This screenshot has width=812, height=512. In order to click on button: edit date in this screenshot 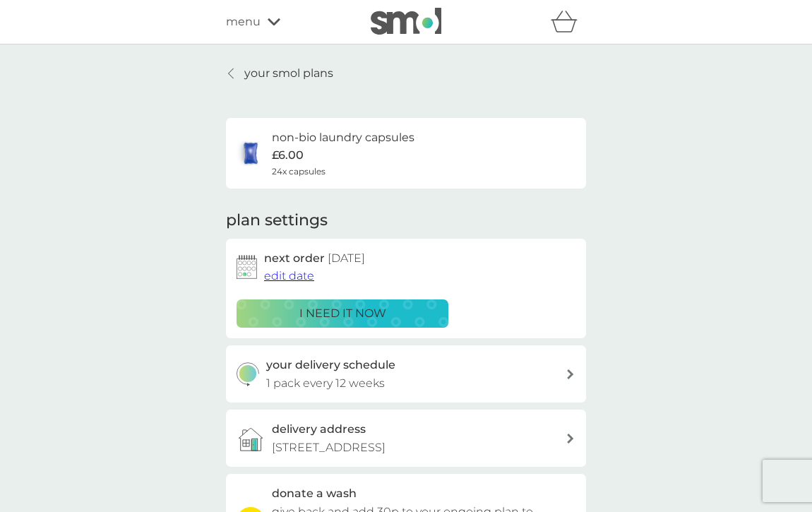, I will do `click(289, 276)`.